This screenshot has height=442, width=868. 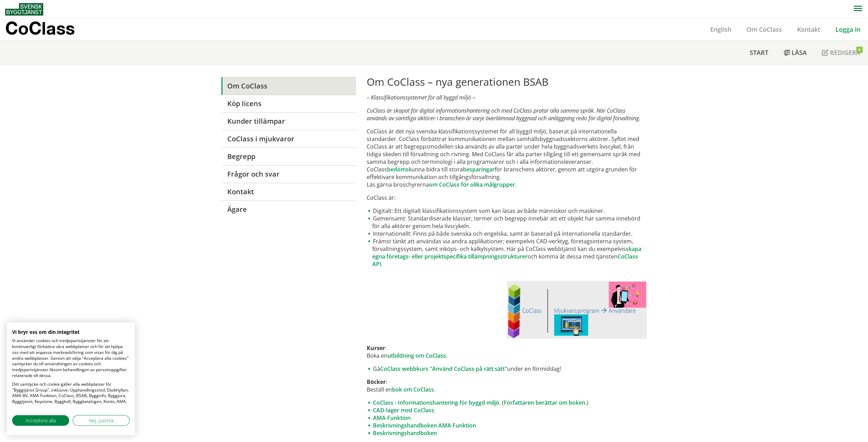 What do you see at coordinates (505, 260) in the screenshot?
I see `a: CoClass API` at bounding box center [505, 260].